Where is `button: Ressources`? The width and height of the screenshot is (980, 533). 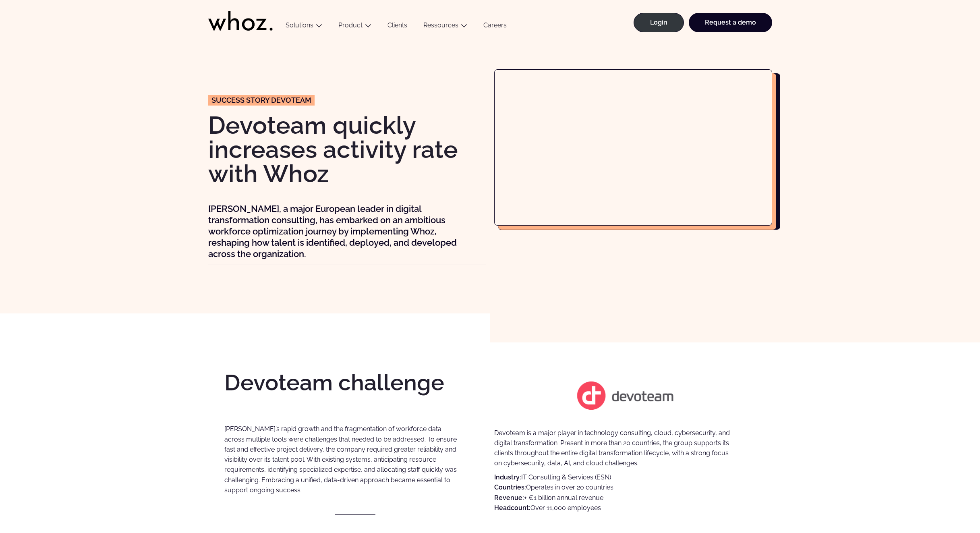 button: Ressources is located at coordinates (445, 26).